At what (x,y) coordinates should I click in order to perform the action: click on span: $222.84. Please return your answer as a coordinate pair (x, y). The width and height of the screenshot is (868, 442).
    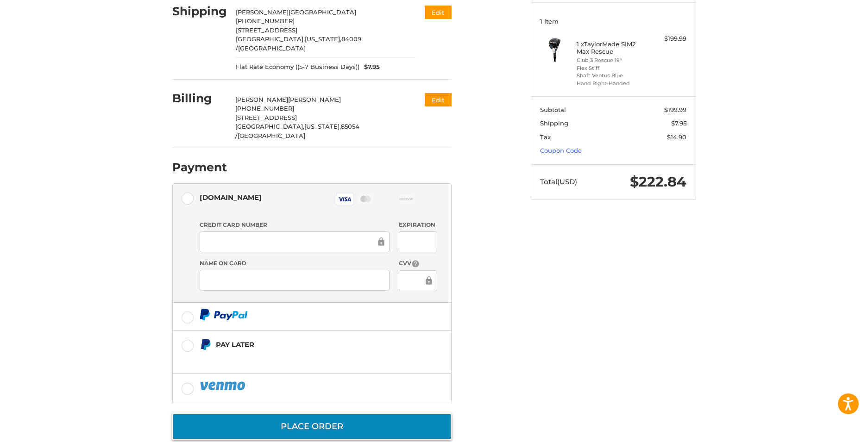
    Looking at the image, I should click on (658, 181).